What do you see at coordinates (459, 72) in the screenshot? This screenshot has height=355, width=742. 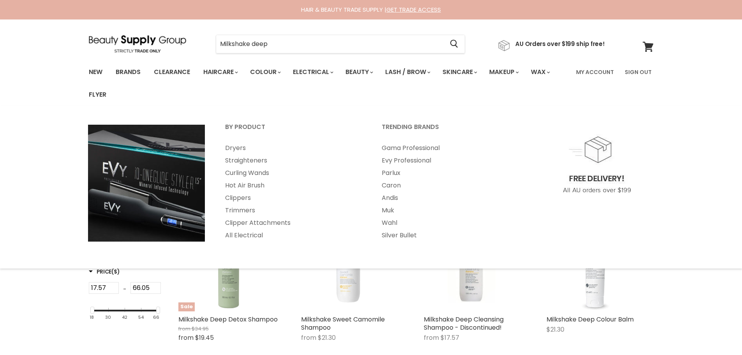 I see `a: Skincare` at bounding box center [459, 72].